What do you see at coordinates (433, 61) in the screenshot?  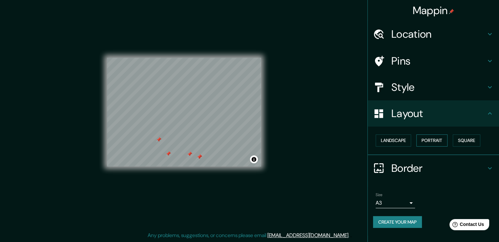 I see `div: Pins` at bounding box center [433, 61].